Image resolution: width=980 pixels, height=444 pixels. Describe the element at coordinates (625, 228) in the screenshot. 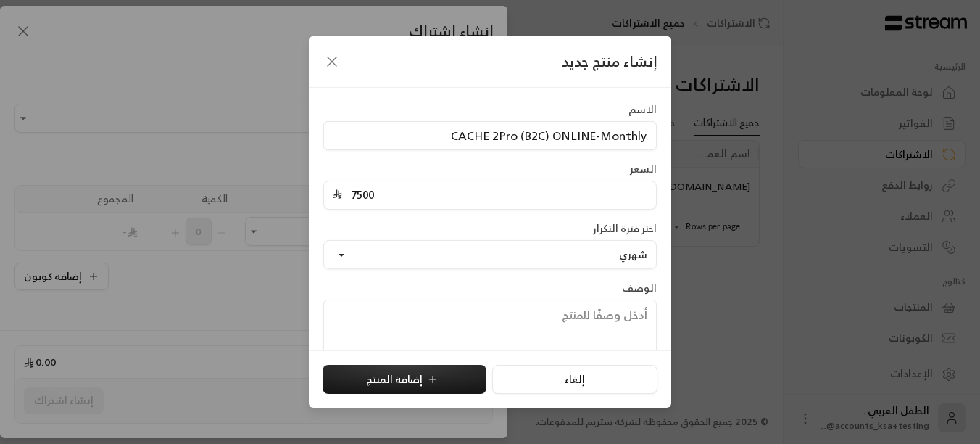

I see `label: اختر فترة التكرار` at that location.